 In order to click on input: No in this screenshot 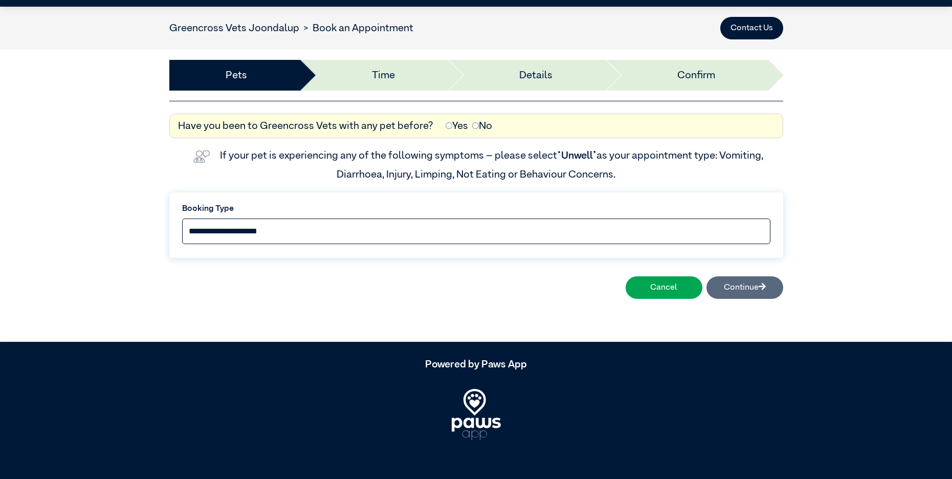, I will do `click(475, 125)`.